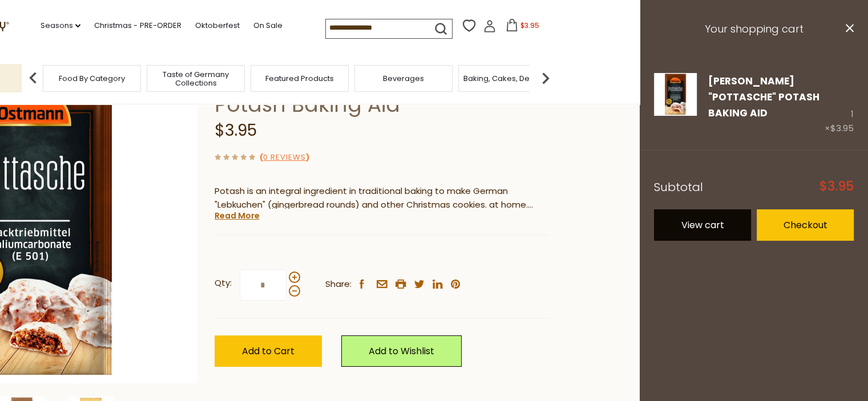 The height and width of the screenshot is (401, 868). Describe the element at coordinates (268, 351) in the screenshot. I see `span: Add to Cart` at that location.